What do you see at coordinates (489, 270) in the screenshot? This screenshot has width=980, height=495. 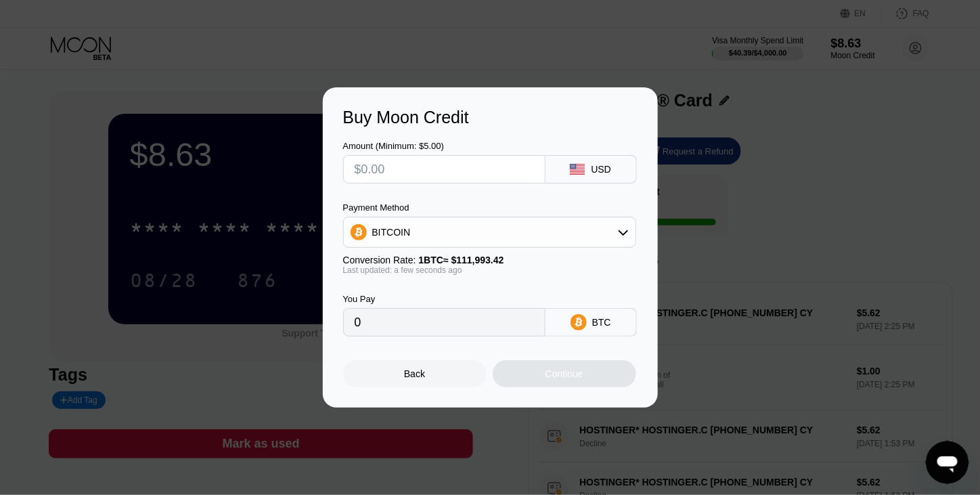 I see `div: Last updated: a few seconds ago` at bounding box center [489, 270].